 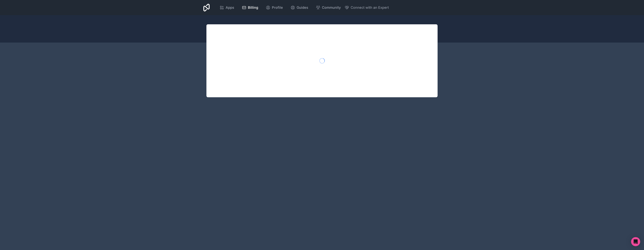 I want to click on a: Guides, so click(x=299, y=8).